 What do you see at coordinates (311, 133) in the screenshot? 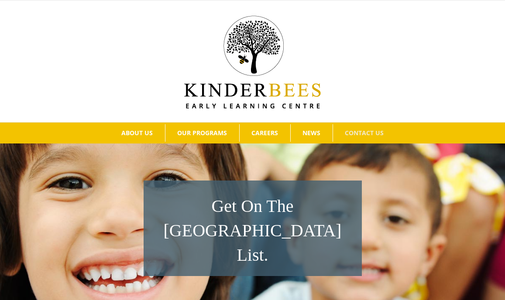
I see `span: NEWS` at bounding box center [311, 133].